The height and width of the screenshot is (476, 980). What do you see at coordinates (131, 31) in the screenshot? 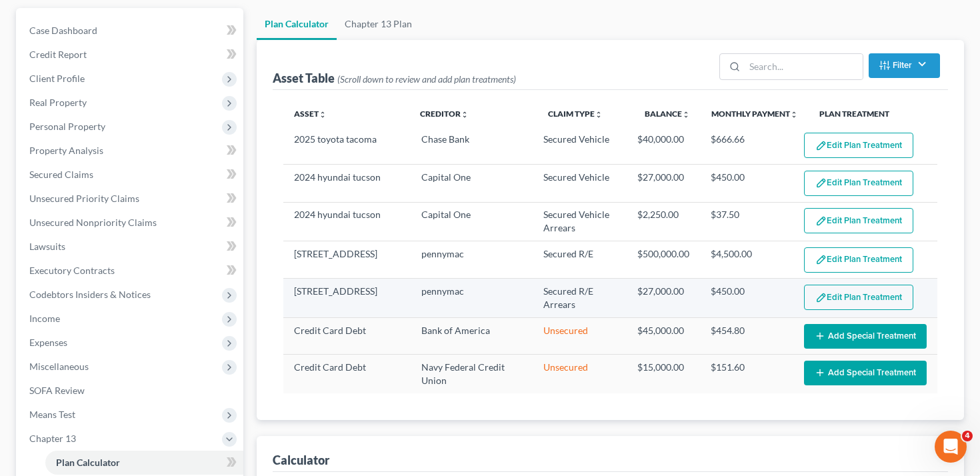
I see `a: Case Dashboard` at bounding box center [131, 31].